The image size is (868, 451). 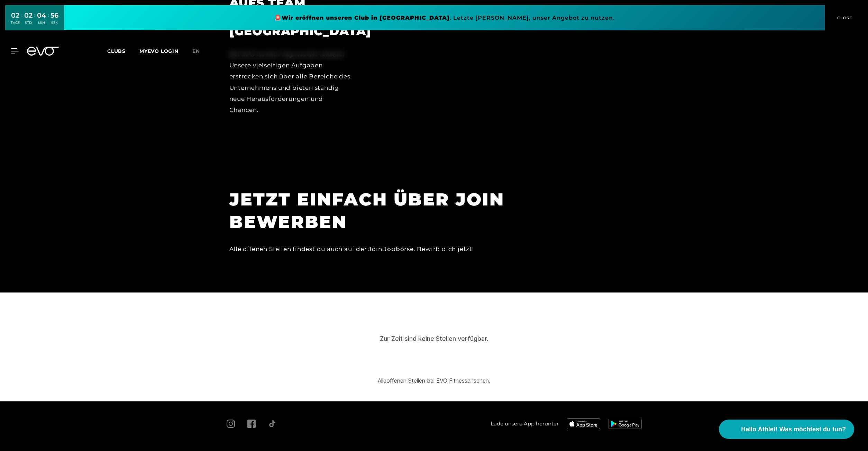 What do you see at coordinates (434, 339) in the screenshot?
I see `div: Zur Zeit sind keine Stellen verfügbar.` at bounding box center [434, 339].